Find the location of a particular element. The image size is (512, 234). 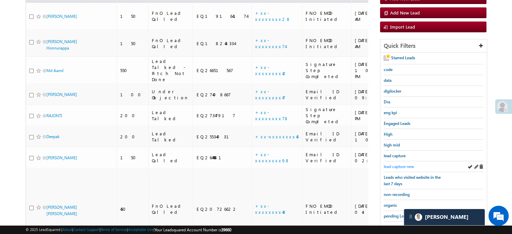

a: +xx-xxxxxxxx98 is located at coordinates (272, 157).